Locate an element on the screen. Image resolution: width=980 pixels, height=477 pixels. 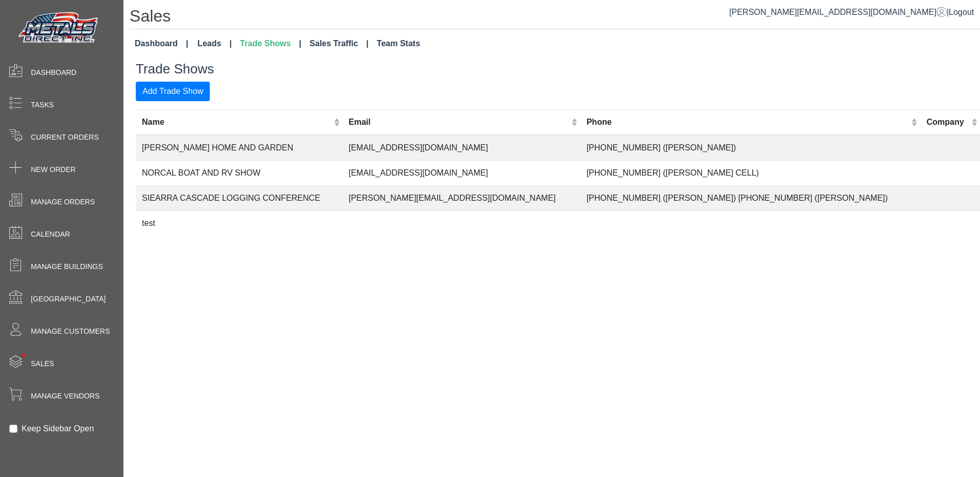
h3: Trade Shows is located at coordinates (557, 69).